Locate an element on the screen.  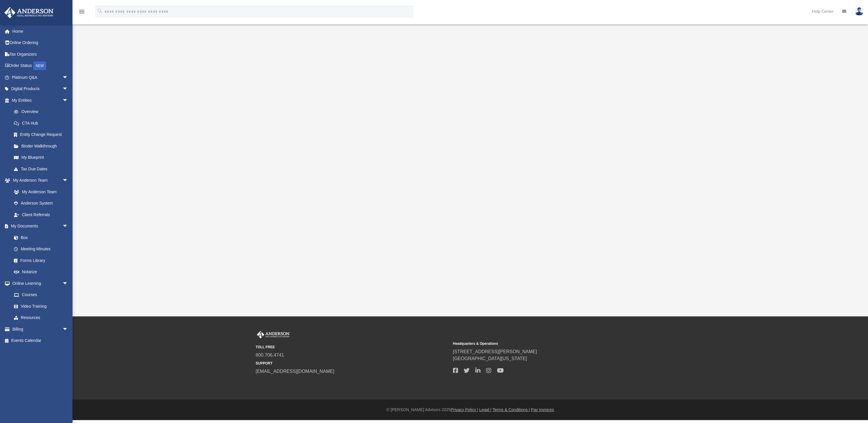
a: Anderson System is located at coordinates (40, 203).